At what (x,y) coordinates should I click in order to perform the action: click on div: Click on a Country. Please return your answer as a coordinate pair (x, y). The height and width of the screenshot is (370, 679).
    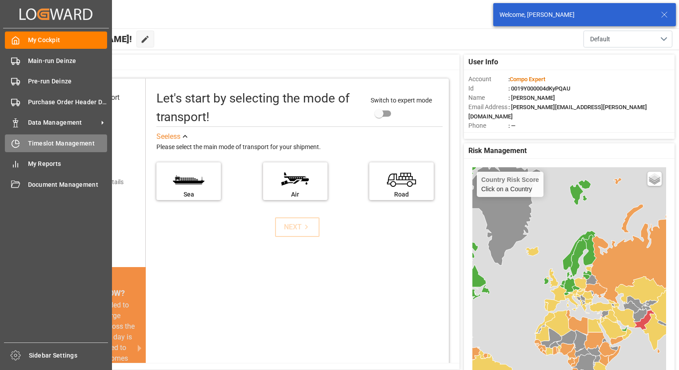
    Looking at the image, I should click on (510, 184).